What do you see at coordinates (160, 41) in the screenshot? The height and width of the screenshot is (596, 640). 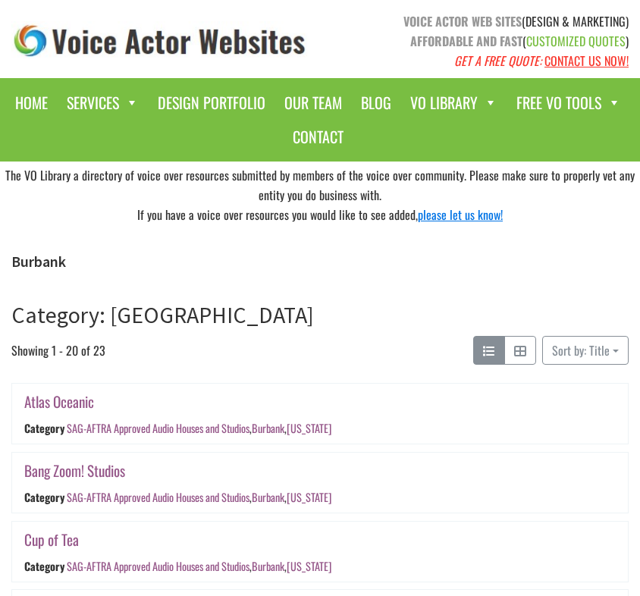 I see `img: voice_actor_websites_logo` at bounding box center [160, 41].